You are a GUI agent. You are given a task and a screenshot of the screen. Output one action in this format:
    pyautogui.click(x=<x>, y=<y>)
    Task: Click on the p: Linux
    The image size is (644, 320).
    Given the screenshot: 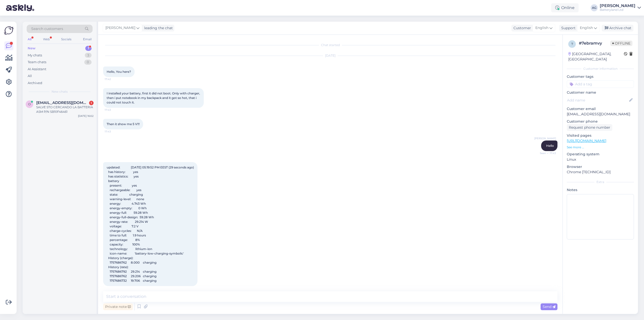 What is the action you would take?
    pyautogui.click(x=600, y=159)
    